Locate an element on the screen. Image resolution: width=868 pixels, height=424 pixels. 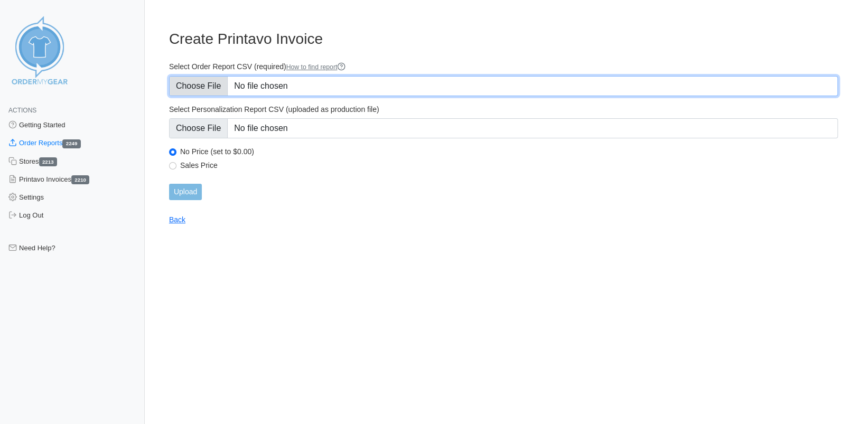
a: Back is located at coordinates (177, 220).